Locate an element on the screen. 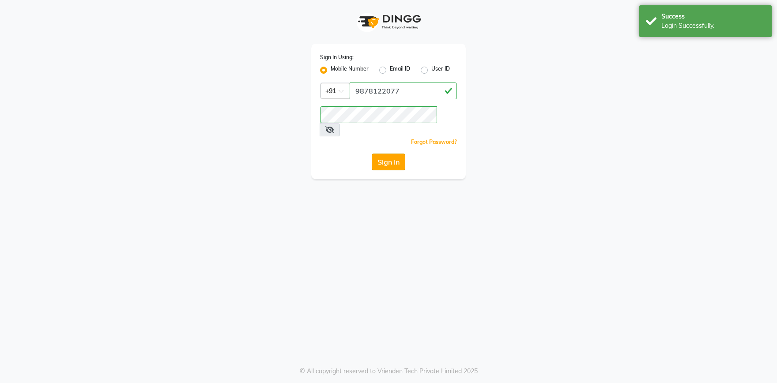  div: Login Successfully. is located at coordinates (713, 26).